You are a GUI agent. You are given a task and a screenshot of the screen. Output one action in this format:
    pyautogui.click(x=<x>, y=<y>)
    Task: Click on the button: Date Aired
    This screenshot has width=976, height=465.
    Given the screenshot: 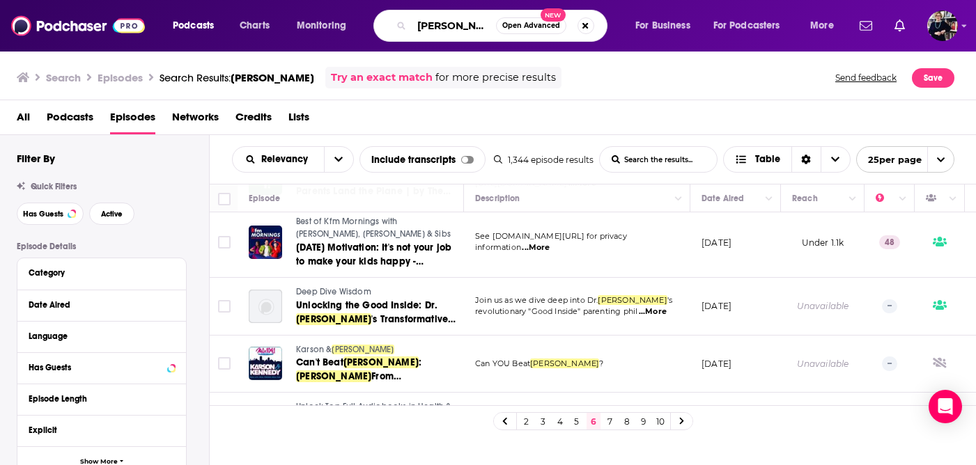 What is the action you would take?
    pyautogui.click(x=102, y=304)
    